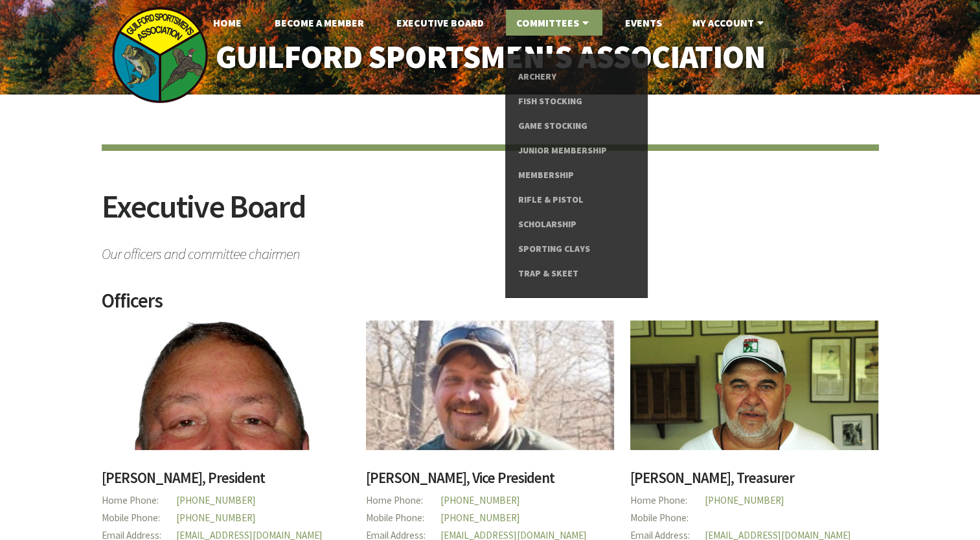  I want to click on h2: Executive Board, so click(490, 215).